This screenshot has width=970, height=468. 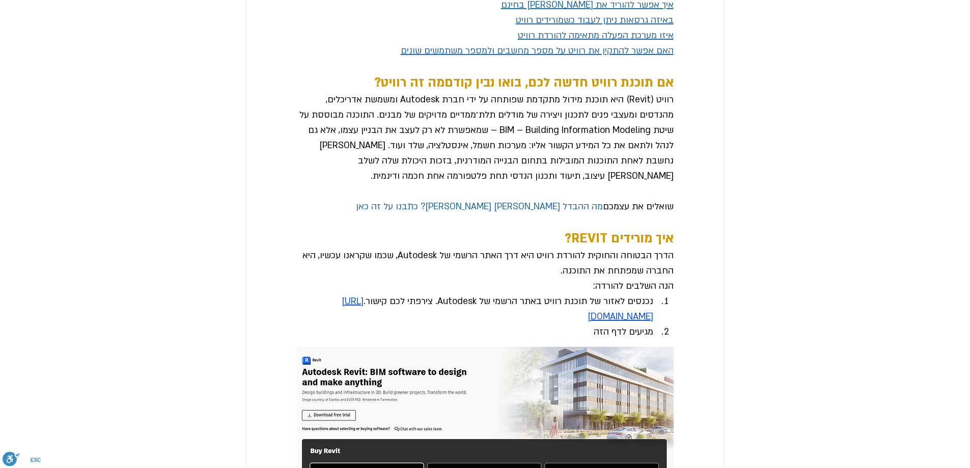 I want to click on a: באיזה גרסאות ניתן לעבוד כשמורידים רוויט, so click(x=595, y=20).